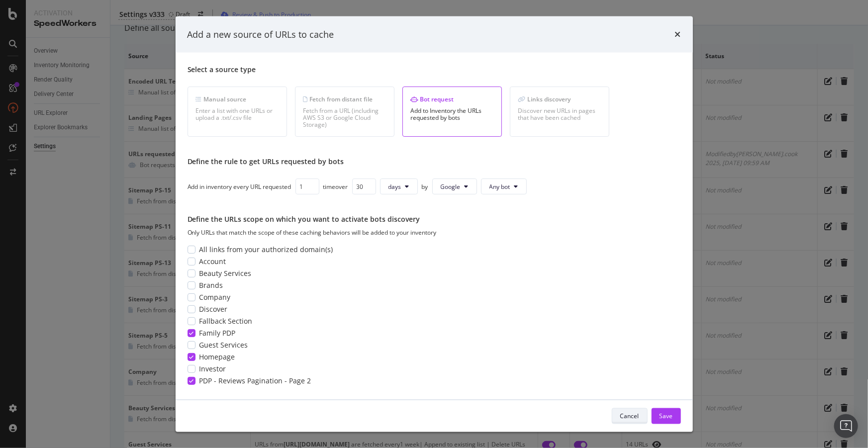 This screenshot has width=868, height=448. I want to click on span: Fallback Section, so click(226, 321).